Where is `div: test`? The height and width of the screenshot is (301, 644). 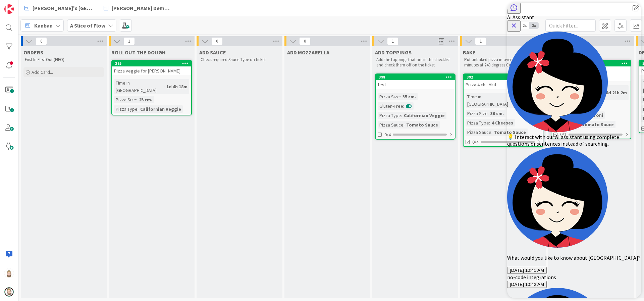
div: test is located at coordinates (416, 85).